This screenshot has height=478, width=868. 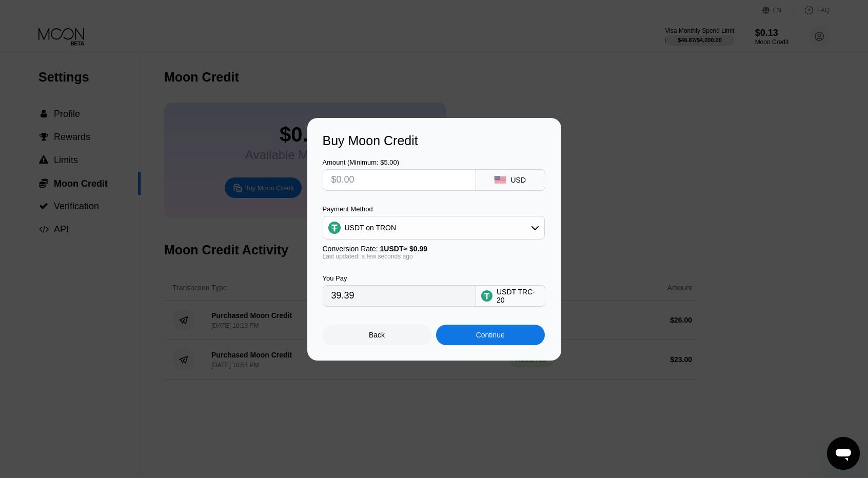 What do you see at coordinates (518, 296) in the screenshot?
I see `div: USDT TRC-20` at bounding box center [518, 296].